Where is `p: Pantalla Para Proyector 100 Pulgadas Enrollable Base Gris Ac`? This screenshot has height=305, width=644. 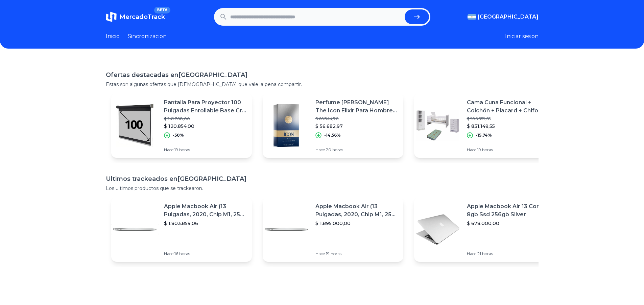 p: Pantalla Para Proyector 100 Pulgadas Enrollable Base Gris Ac is located at coordinates (205, 107).